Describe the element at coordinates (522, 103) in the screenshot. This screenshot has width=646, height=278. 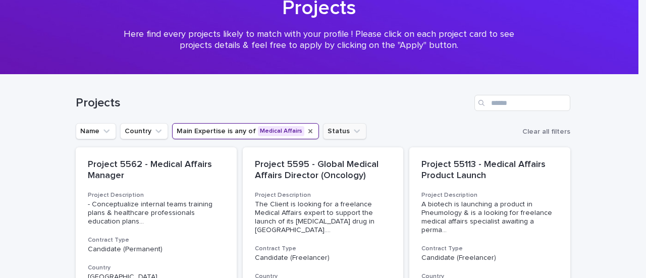
I see `input: Search` at that location.